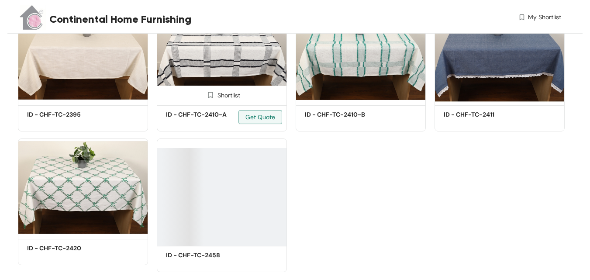  Describe the element at coordinates (342, 114) in the screenshot. I see `h5: ID - CHF-TC-2410-B` at that location.